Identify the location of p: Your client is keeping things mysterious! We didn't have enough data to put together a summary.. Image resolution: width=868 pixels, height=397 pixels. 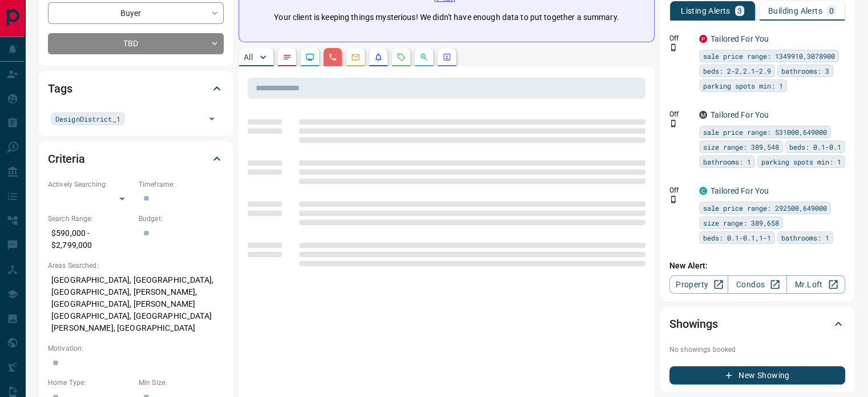
(446, 17).